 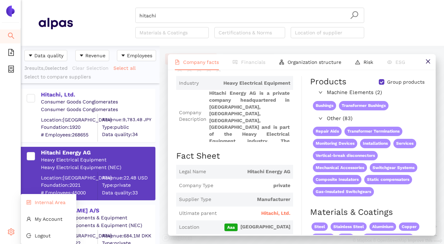 I want to click on span: warning, so click(x=358, y=62).